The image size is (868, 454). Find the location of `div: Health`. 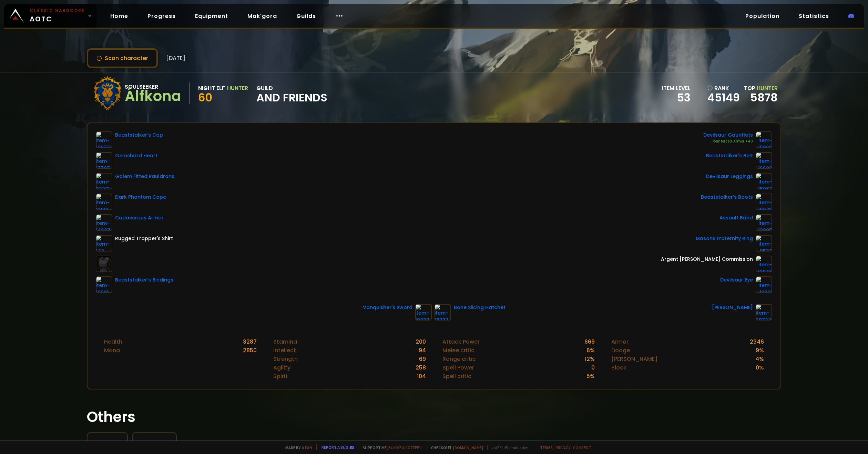

div: Health is located at coordinates (113, 342).